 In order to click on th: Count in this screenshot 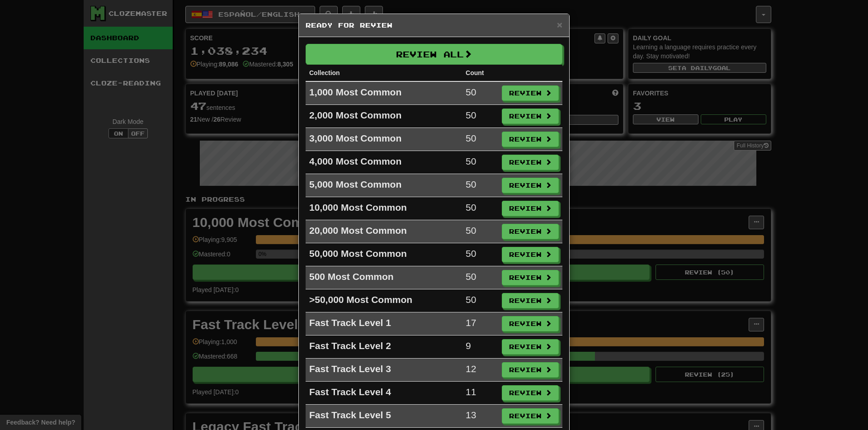, I will do `click(480, 73)`.